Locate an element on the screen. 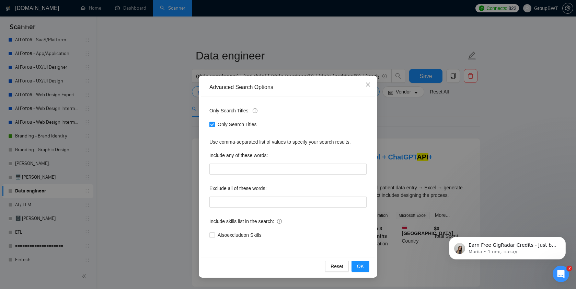  span: Only Search Titles is located at coordinates (237, 124).